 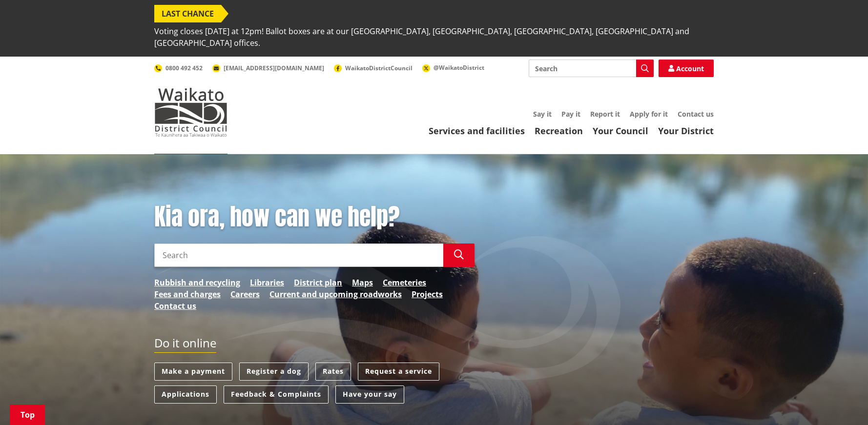 What do you see at coordinates (605, 114) in the screenshot?
I see `a: Report it` at bounding box center [605, 114].